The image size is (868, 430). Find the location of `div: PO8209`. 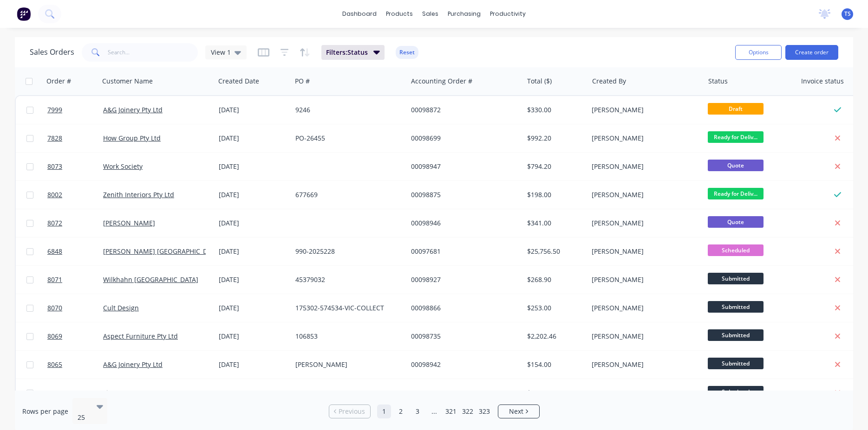

div: PO8209 is located at coordinates (347, 393).